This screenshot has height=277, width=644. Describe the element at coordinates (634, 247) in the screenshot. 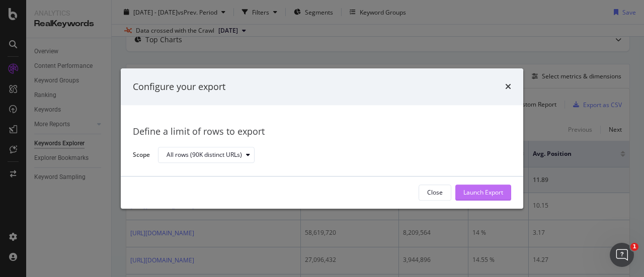

I see `span: 1` at that location.